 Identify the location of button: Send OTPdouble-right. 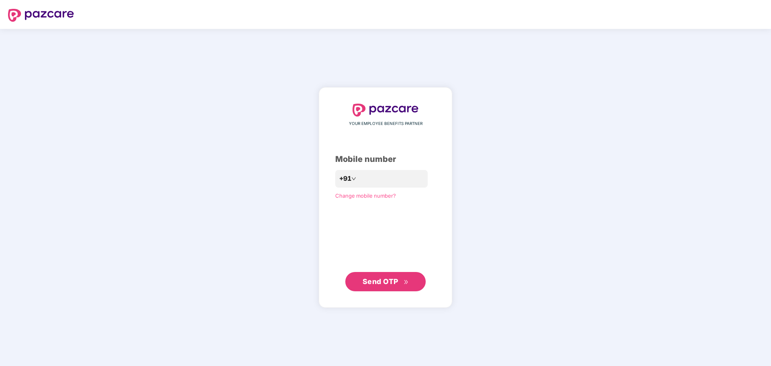
(386, 282).